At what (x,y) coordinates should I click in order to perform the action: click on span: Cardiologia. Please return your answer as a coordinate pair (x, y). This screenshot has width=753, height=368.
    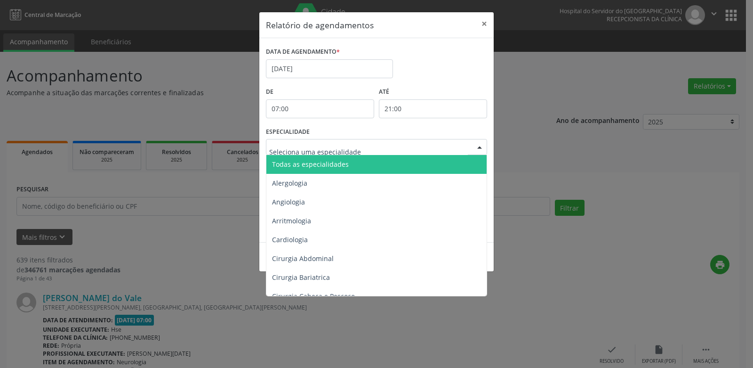
    Looking at the image, I should click on (290, 239).